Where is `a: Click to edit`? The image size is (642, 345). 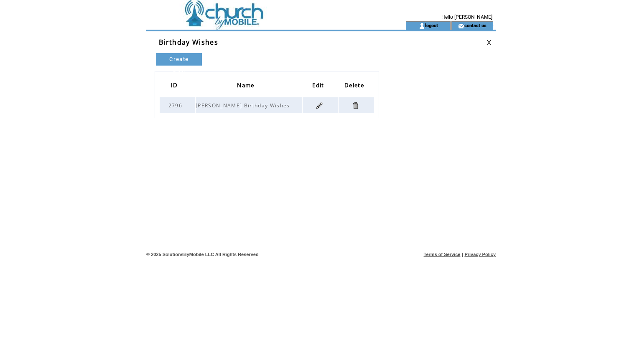
a: Click to edit is located at coordinates (319, 105).